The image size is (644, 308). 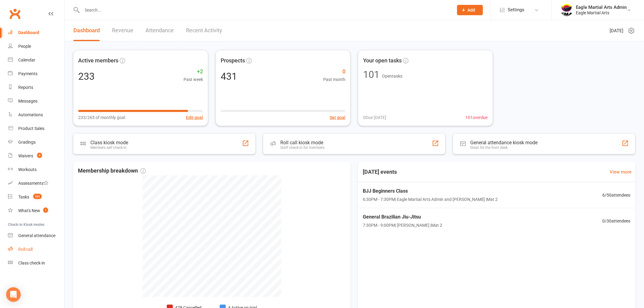 I want to click on button: Edit goal, so click(x=195, y=117).